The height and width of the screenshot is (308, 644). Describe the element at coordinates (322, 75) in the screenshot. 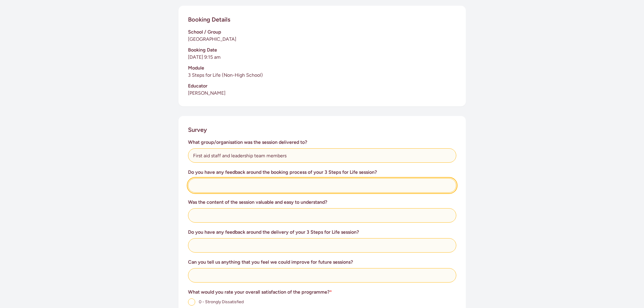

I see `p: 3 Steps for Life (Non-High School)` at that location.